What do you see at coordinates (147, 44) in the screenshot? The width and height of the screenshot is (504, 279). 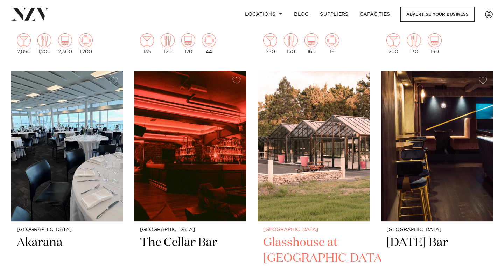 I see `div: 135` at bounding box center [147, 44].